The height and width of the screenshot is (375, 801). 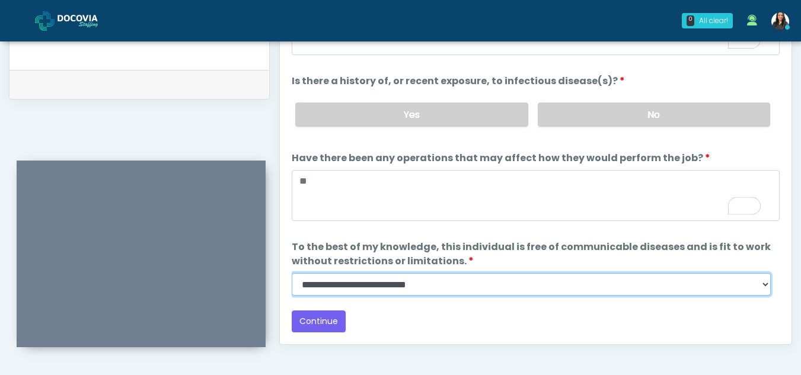 What do you see at coordinates (780, 21) in the screenshot?
I see `img: Viral Patel` at bounding box center [780, 21].